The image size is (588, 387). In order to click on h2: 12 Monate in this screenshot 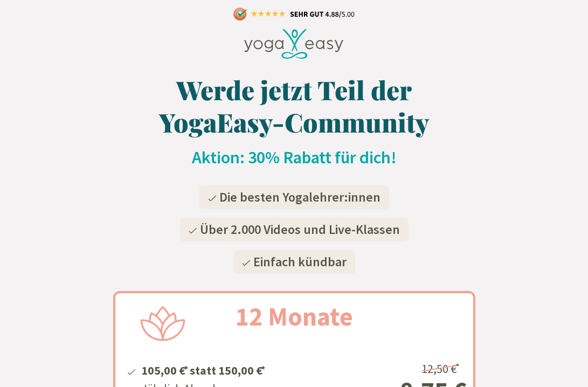, I will do `click(294, 316)`.